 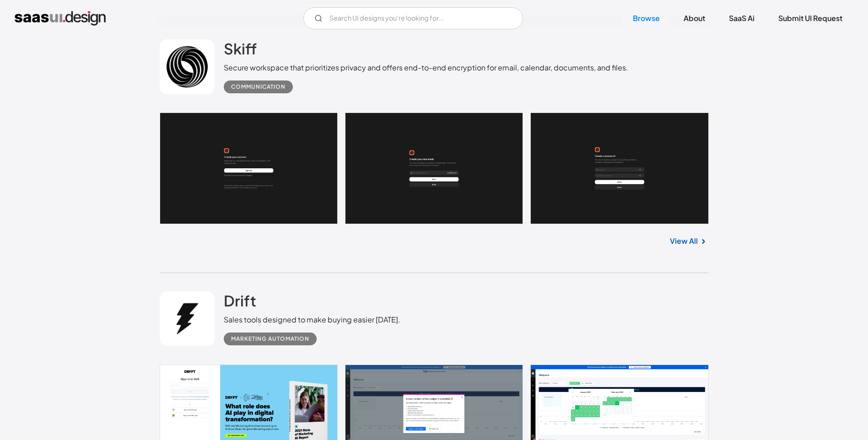 I want to click on div: Marketing Automation, so click(x=270, y=339).